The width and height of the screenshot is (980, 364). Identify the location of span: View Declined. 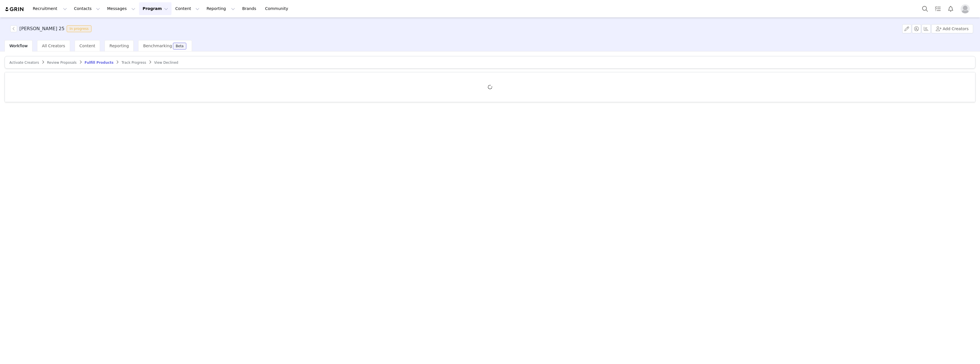
(166, 62).